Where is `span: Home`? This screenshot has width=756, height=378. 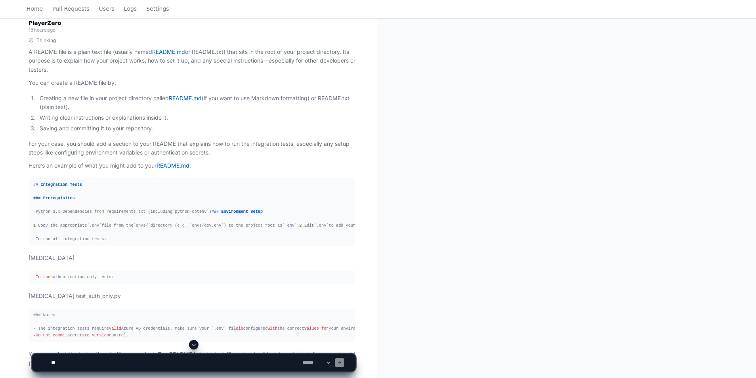
span: Home is located at coordinates (34, 9).